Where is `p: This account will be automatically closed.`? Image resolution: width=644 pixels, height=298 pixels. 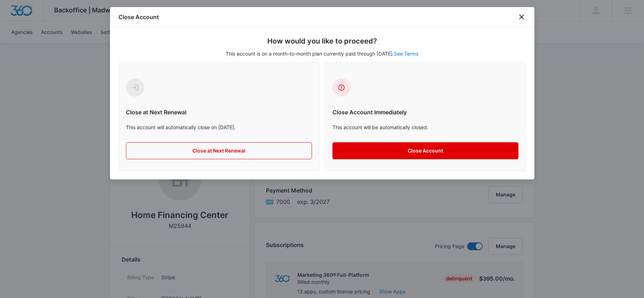
p: This account will be automatically closed. is located at coordinates (425, 127).